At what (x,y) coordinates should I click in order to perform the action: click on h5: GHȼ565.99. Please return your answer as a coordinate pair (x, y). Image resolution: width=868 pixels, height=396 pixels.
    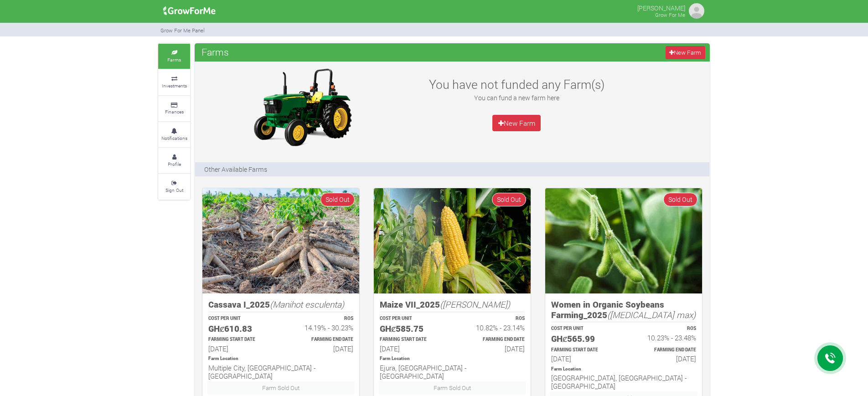
    Looking at the image, I should click on (583, 339).